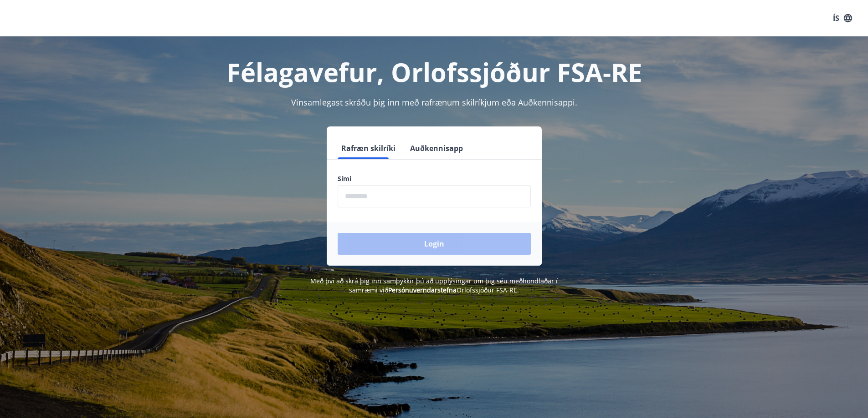 Image resolution: width=868 pixels, height=418 pixels. What do you see at coordinates (436, 148) in the screenshot?
I see `button: Auðkennisapp` at bounding box center [436, 148].